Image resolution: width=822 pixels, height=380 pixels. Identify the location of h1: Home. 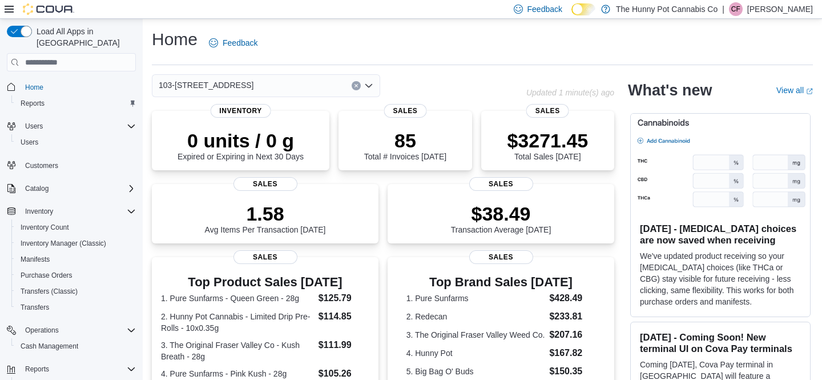
(175, 39).